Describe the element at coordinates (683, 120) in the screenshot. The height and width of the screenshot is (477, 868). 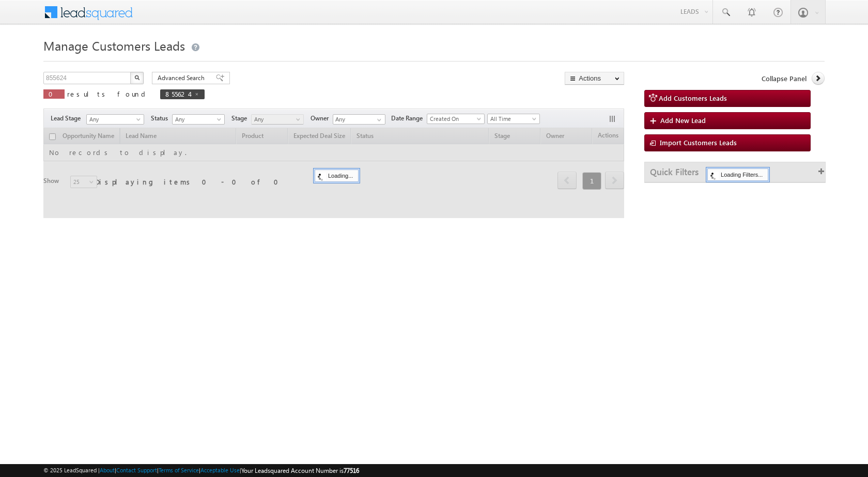
I see `span: Add New Lead` at that location.